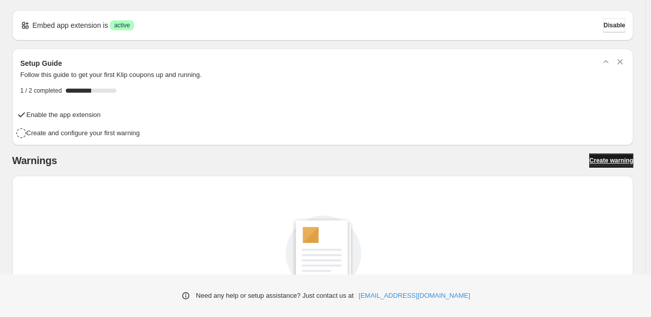  Describe the element at coordinates (63, 115) in the screenshot. I see `h4: Enable the app extension` at that location.